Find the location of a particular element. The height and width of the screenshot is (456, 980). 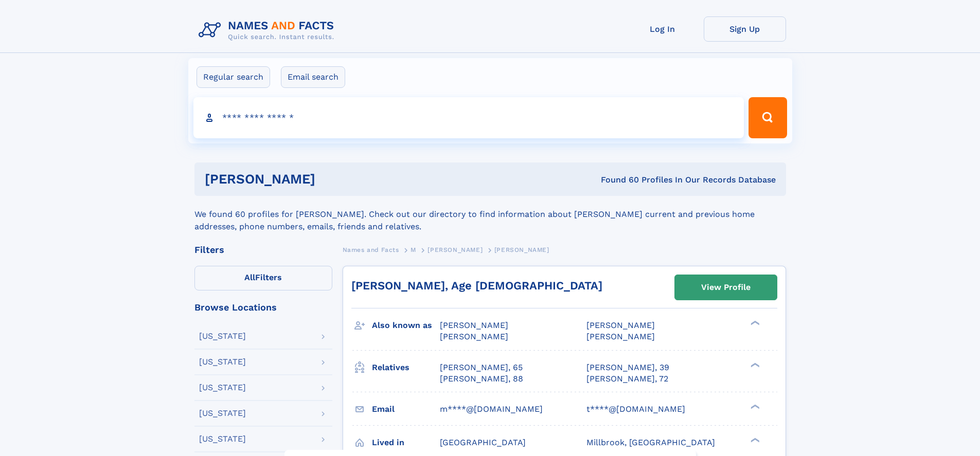

h3: Also known as is located at coordinates (406, 325).